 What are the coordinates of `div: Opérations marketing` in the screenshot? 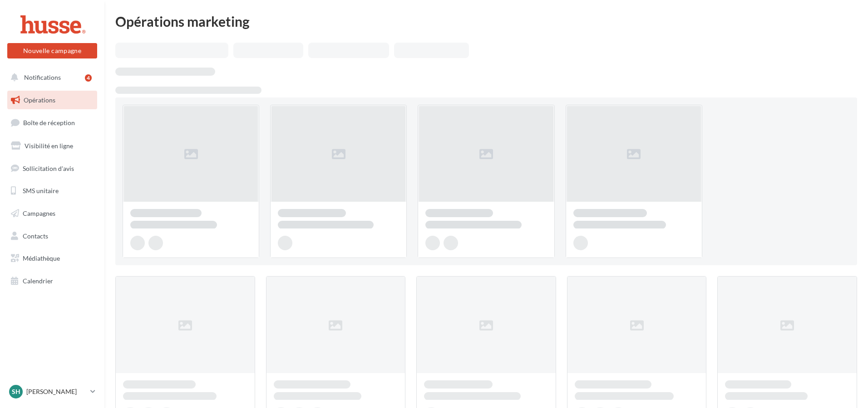 It's located at (486, 22).